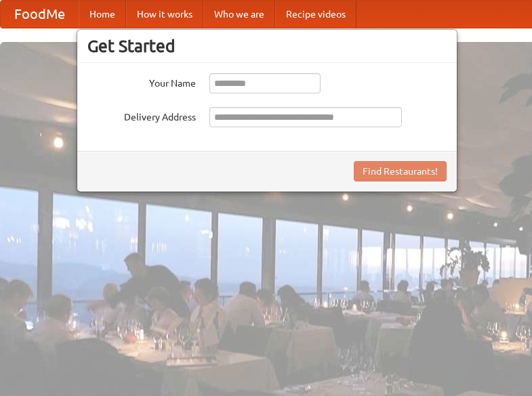  I want to click on a: How it works, so click(165, 14).